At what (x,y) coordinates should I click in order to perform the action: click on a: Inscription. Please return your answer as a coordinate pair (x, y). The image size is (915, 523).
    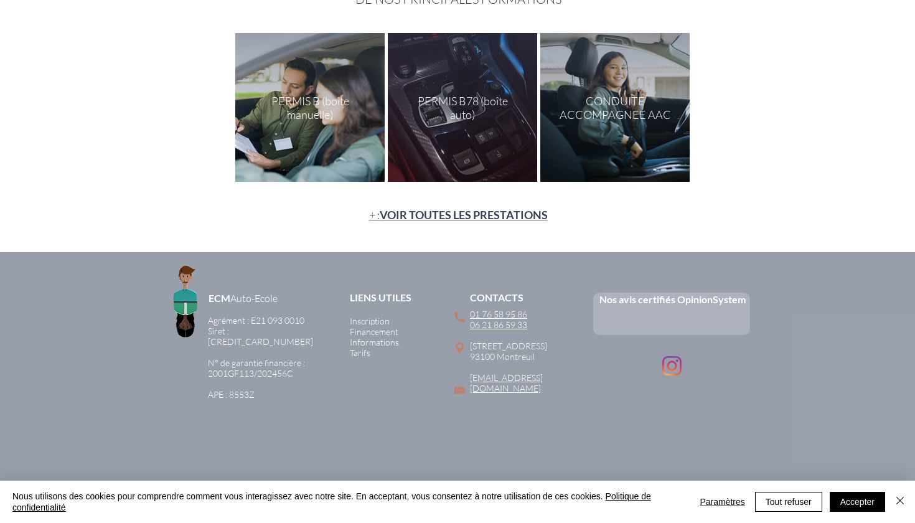
    Looking at the image, I should click on (370, 321).